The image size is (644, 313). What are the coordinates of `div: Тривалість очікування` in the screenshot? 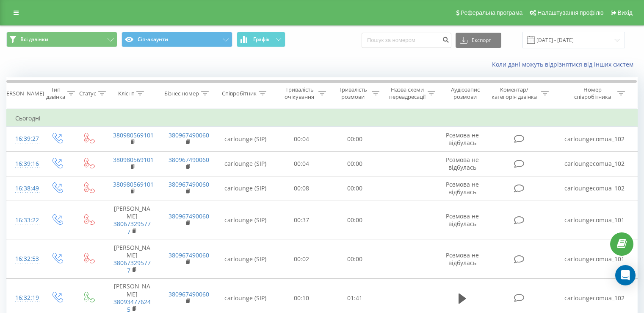 It's located at (300, 93).